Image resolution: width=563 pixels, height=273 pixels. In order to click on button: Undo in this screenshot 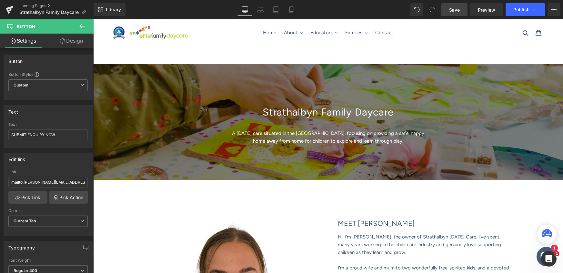, I will do `click(417, 10)`.